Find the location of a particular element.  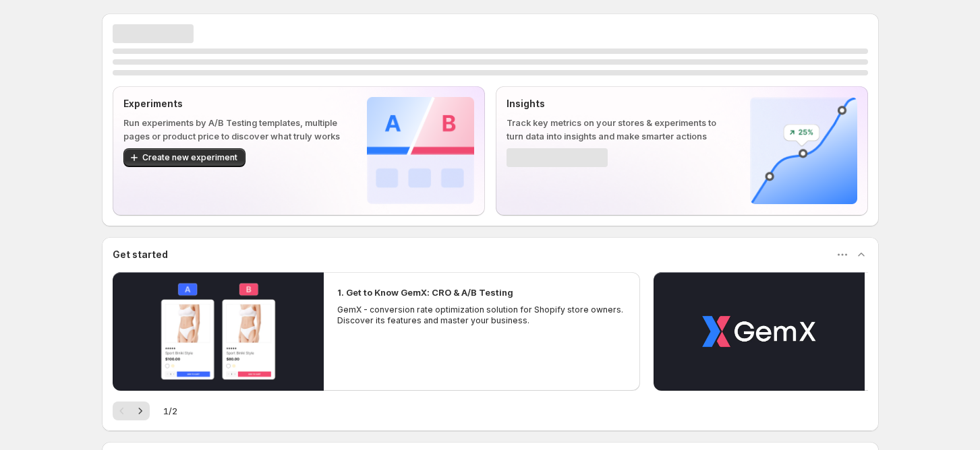

p: GemX - conversion rate optimization solution for Shopify store owners. Discover its features and ... is located at coordinates (483, 315).